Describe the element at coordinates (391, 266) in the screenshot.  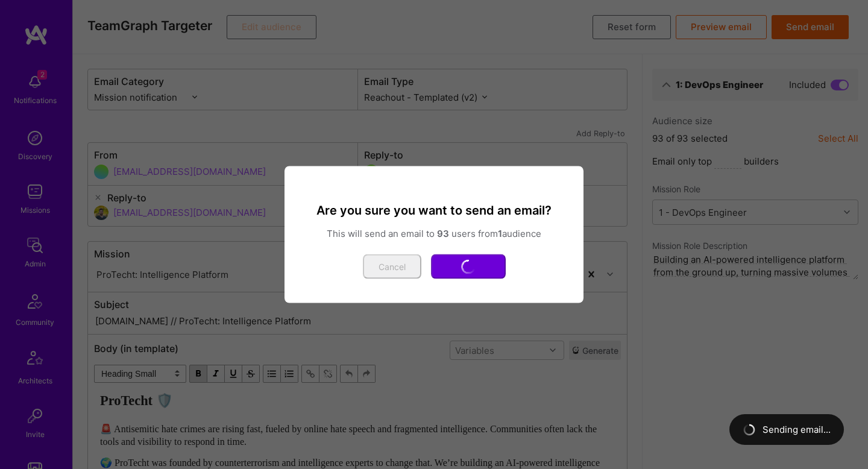
I see `button: Cancel` at that location.